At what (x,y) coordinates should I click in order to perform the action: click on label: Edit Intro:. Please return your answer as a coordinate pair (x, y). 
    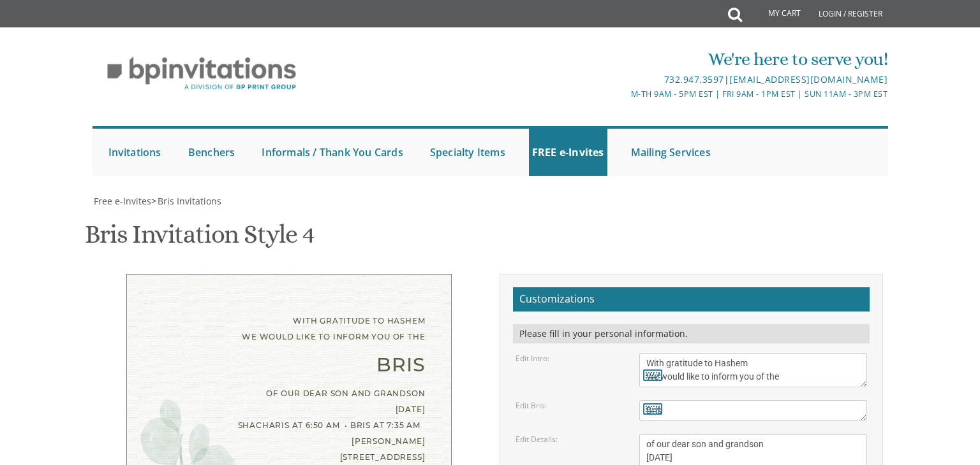
    Looking at the image, I should click on (532, 359).